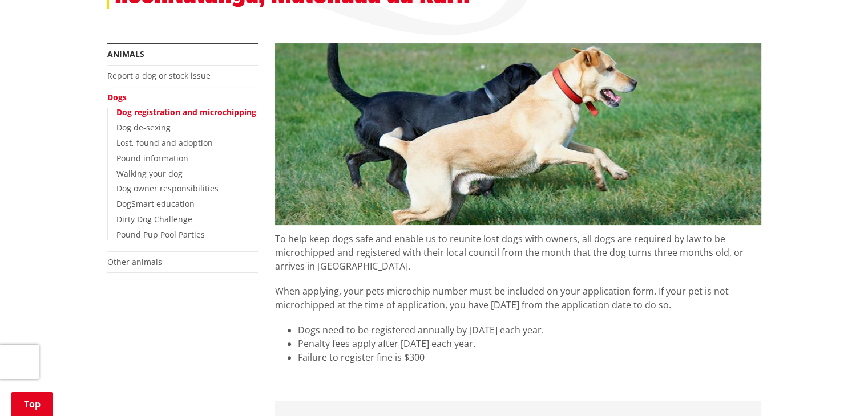 This screenshot has height=416, width=868. What do you see at coordinates (152, 158) in the screenshot?
I see `a: Pound information` at bounding box center [152, 158].